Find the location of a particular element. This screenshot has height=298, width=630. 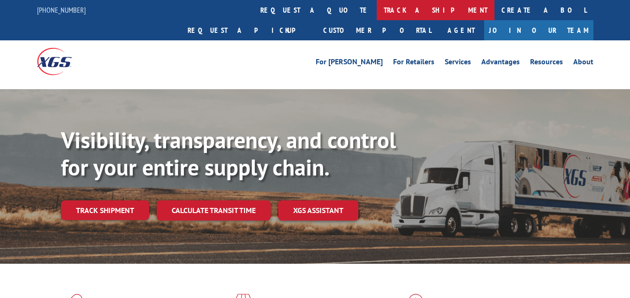

a: Request a pickup is located at coordinates (248, 30).